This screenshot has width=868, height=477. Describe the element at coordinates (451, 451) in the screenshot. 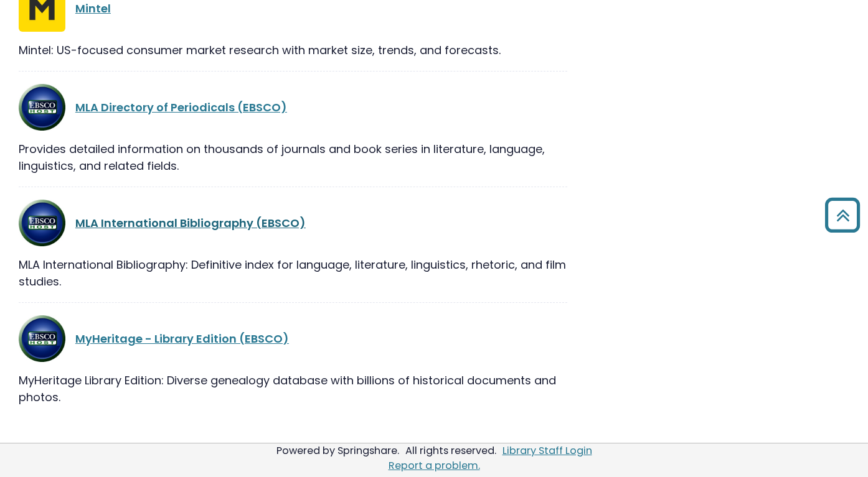

I see `div: All rights reserved.` at that location.